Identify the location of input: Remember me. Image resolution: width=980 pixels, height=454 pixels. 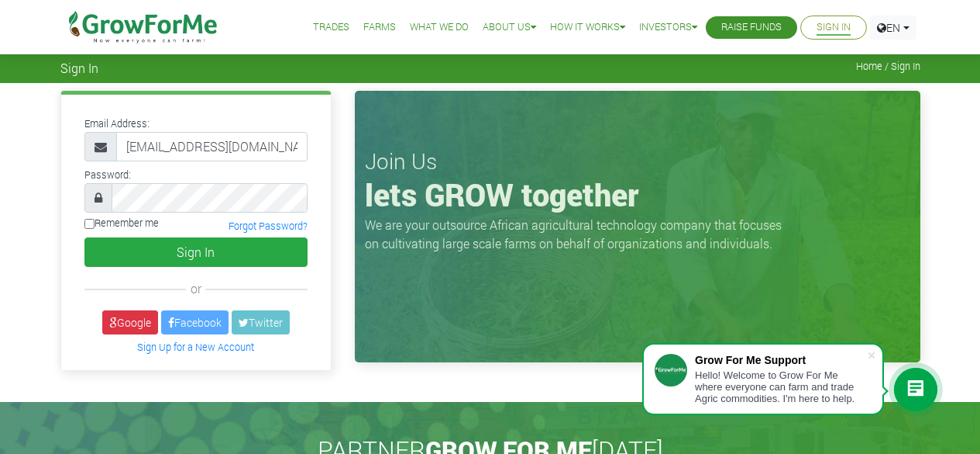
(89, 223).